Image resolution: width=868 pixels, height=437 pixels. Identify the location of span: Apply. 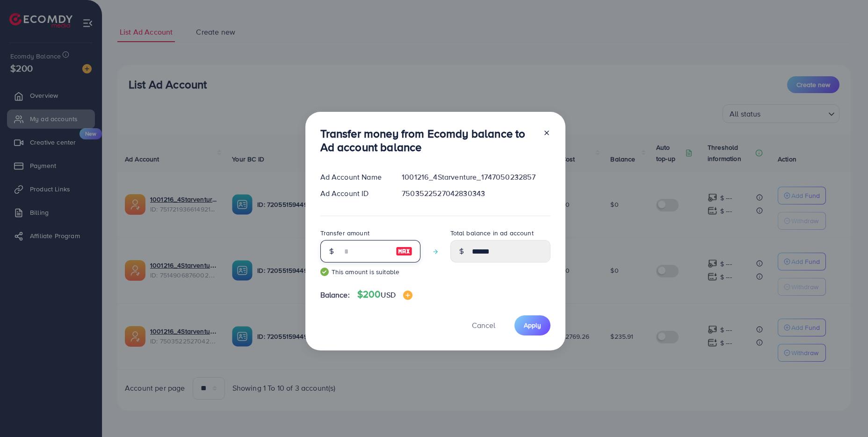
(532, 325).